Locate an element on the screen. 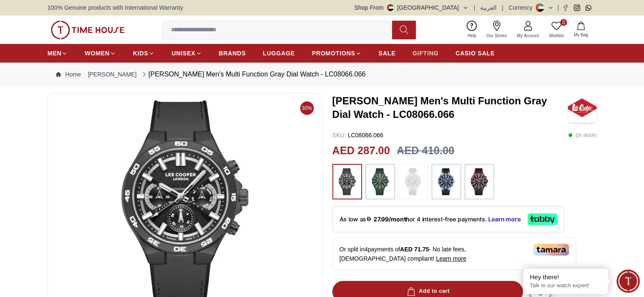 The height and width of the screenshot is (297, 644). a: PROMOTIONS is located at coordinates (337, 53).